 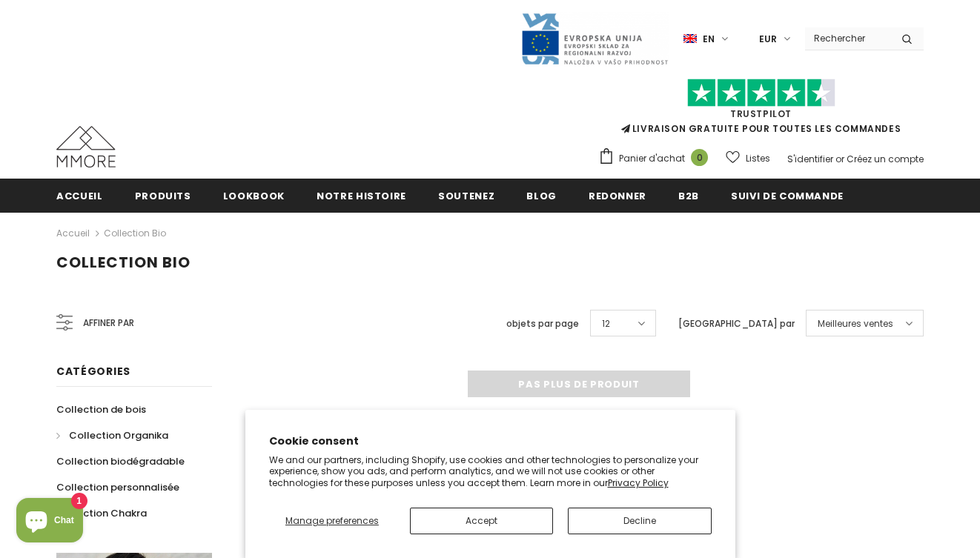 What do you see at coordinates (761, 109) in the screenshot?
I see `span: LIVRAISON GRATUITE POUR TOUTES LES COMMANDES` at bounding box center [761, 109].